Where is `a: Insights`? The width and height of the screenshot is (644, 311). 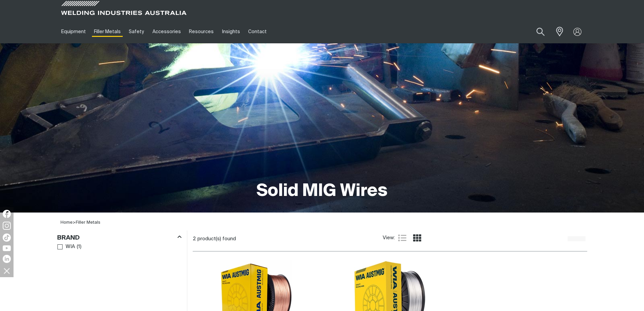
a: Insights is located at coordinates (230, 32).